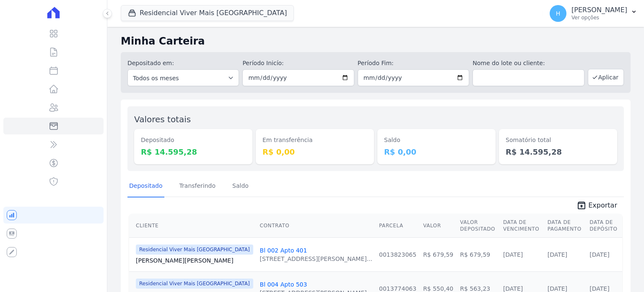  I want to click on i: unarchive, so click(582, 205).